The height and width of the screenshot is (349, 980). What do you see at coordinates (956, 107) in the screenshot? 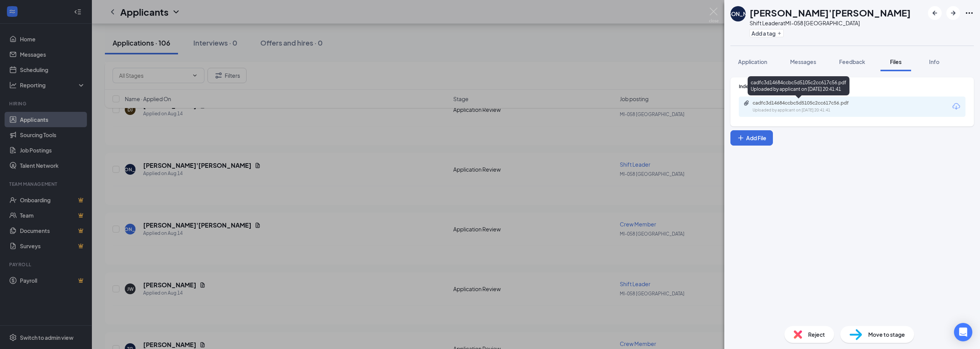
I see `svg: Download` at bounding box center [956, 107].